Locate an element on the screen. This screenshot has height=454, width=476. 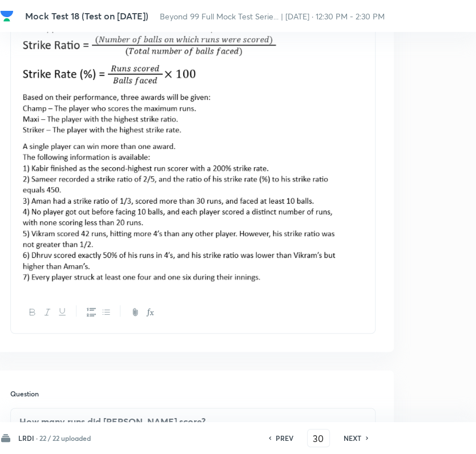
h6: NEXT is located at coordinates (352, 438).